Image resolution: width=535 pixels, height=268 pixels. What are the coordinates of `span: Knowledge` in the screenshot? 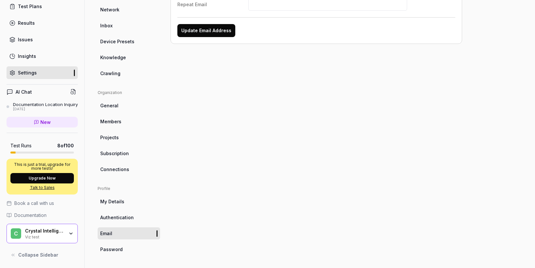 It's located at (113, 57).